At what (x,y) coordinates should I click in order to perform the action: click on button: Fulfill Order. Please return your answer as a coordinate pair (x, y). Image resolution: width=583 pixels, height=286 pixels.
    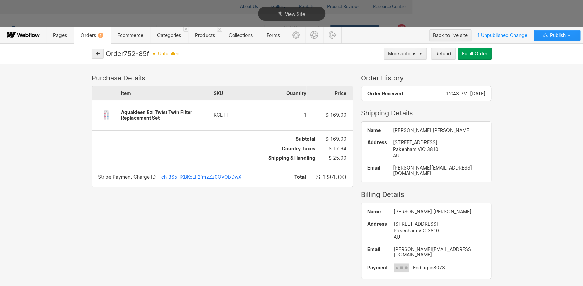
    Looking at the image, I should click on (474, 54).